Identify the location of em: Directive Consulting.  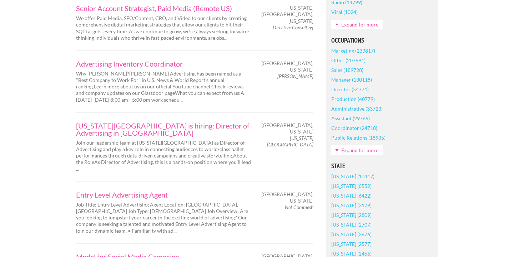
(293, 27).